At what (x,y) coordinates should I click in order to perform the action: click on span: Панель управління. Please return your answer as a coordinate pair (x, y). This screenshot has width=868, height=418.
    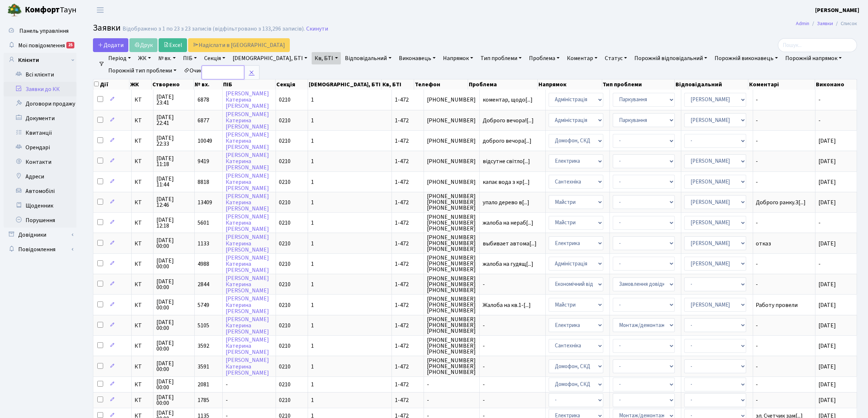
    Looking at the image, I should click on (44, 31).